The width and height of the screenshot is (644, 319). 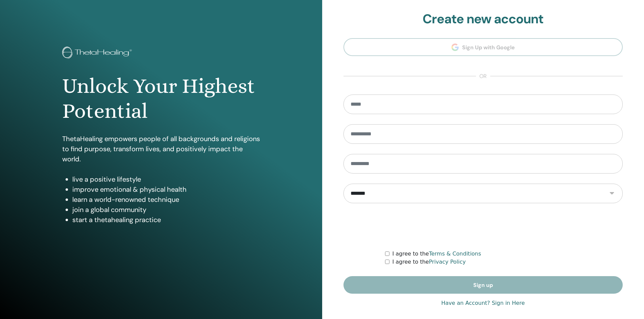 I want to click on li: start a thetahealing practice, so click(x=166, y=220).